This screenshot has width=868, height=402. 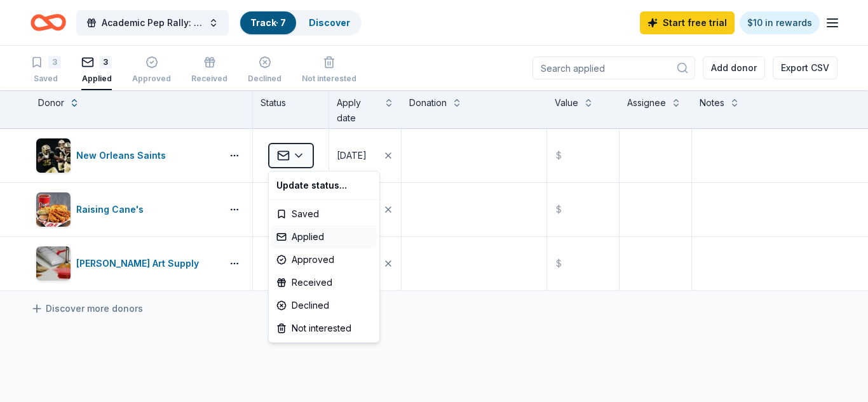 What do you see at coordinates (324, 186) in the screenshot?
I see `div: Update status...` at bounding box center [324, 186].